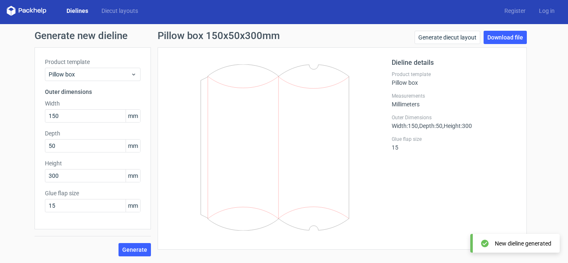 This screenshot has width=568, height=263. What do you see at coordinates (77, 11) in the screenshot?
I see `a: Dielines` at bounding box center [77, 11].